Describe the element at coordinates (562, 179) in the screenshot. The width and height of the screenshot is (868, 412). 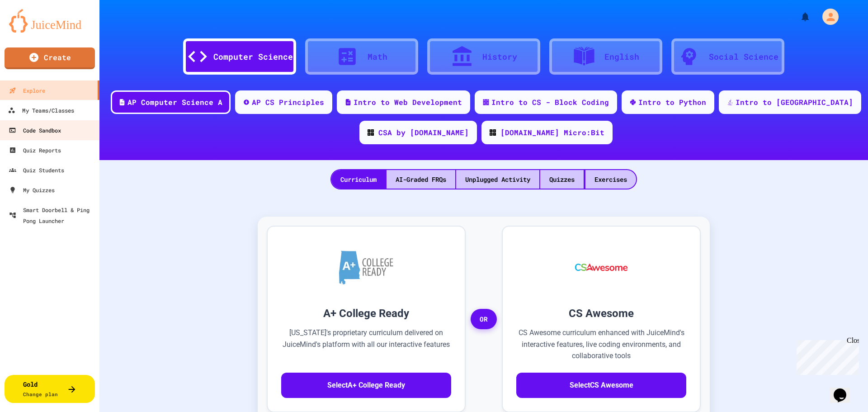
I see `div: Quizzes` at that location.